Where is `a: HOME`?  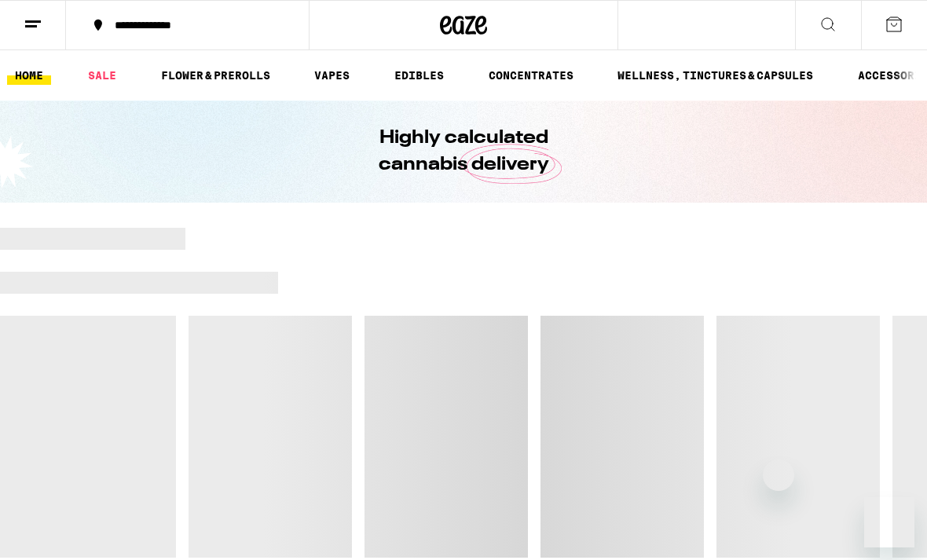 a: HOME is located at coordinates (29, 75).